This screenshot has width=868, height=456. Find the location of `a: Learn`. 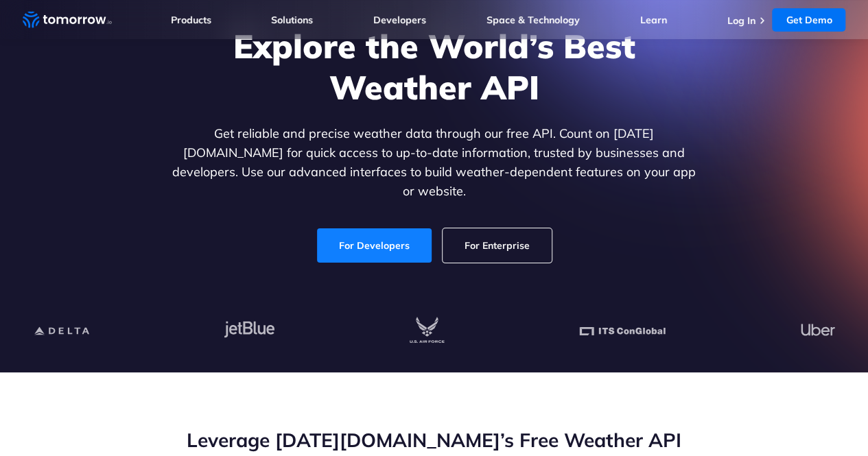

a: Learn is located at coordinates (653, 20).